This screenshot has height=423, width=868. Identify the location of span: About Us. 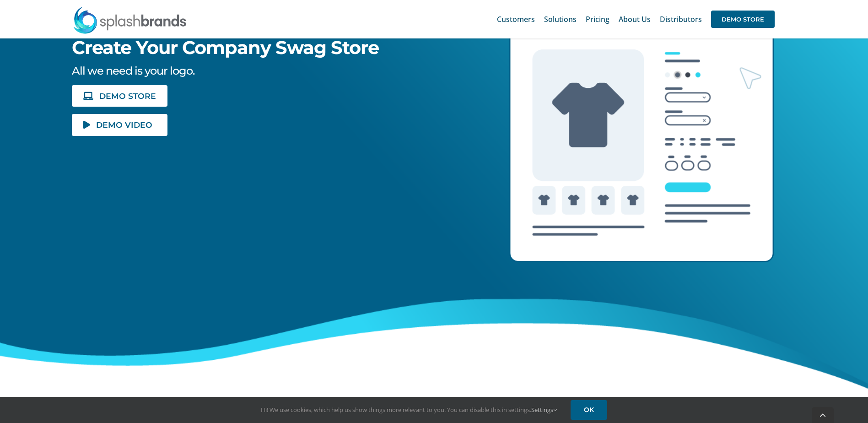
(635, 19).